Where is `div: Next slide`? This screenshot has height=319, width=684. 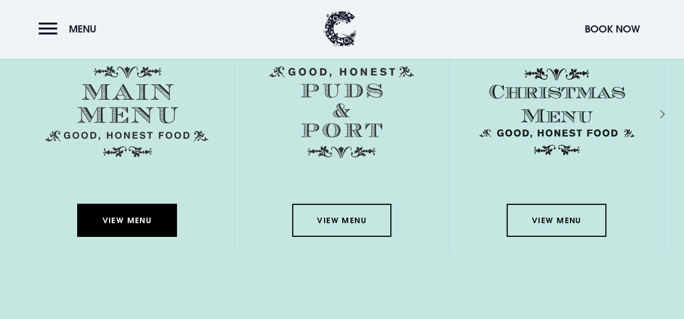 div: Next slide is located at coordinates (651, 114).